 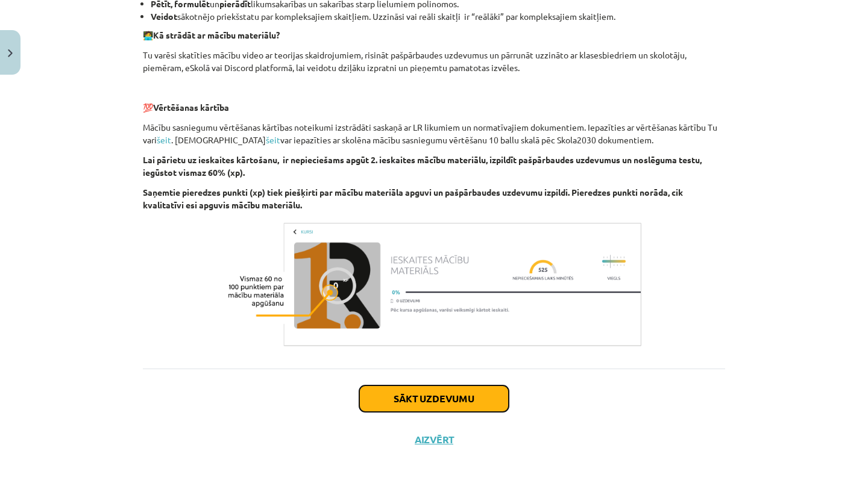 I want to click on li: sākotnējo priekšstatu par kompleksajiem skaitļiem. Uzzināsi vai reāli skaitļi ir “reālāki” par ko..., so click(x=437, y=16).